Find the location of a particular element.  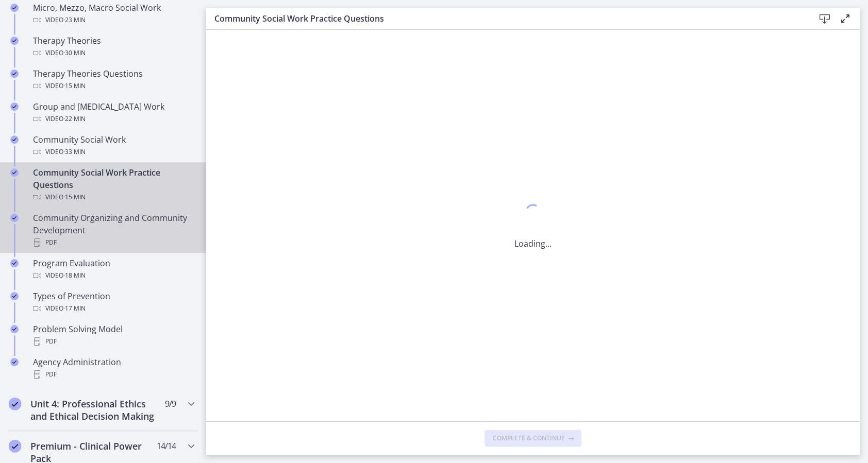

span: Complete & continue is located at coordinates (529, 438).